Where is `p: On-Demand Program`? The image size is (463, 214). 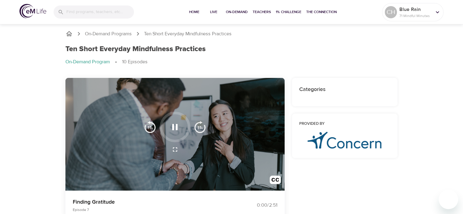 p: On-Demand Program is located at coordinates (88, 62).